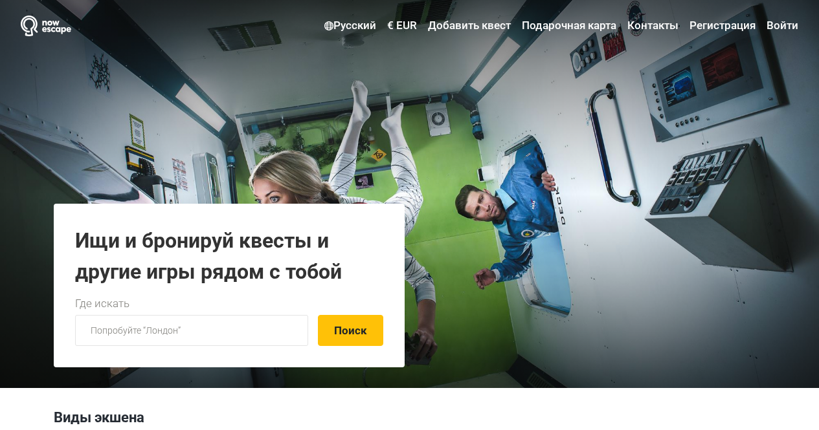  I want to click on img: Nowescape logo, so click(46, 26).